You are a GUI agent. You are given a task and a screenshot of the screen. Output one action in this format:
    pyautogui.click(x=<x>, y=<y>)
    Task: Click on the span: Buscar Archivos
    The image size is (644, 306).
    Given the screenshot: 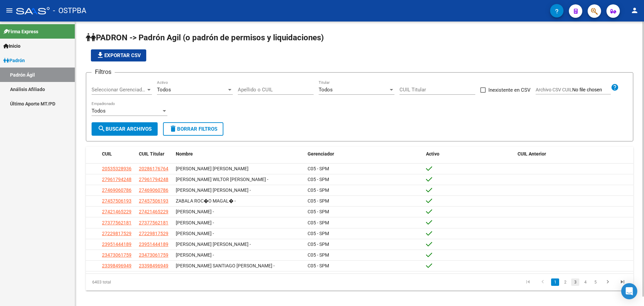 What is the action you would take?
    pyautogui.click(x=124, y=129)
    